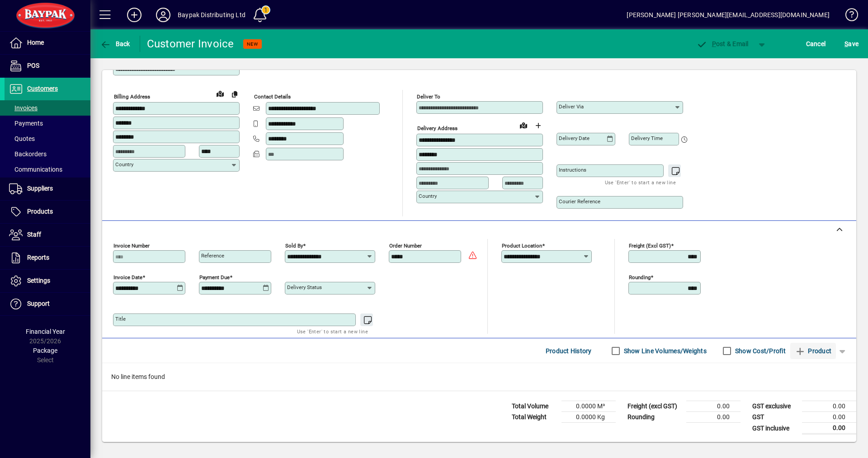 The image size is (868, 458). What do you see at coordinates (813, 351) in the screenshot?
I see `button: Product` at bounding box center [813, 351].